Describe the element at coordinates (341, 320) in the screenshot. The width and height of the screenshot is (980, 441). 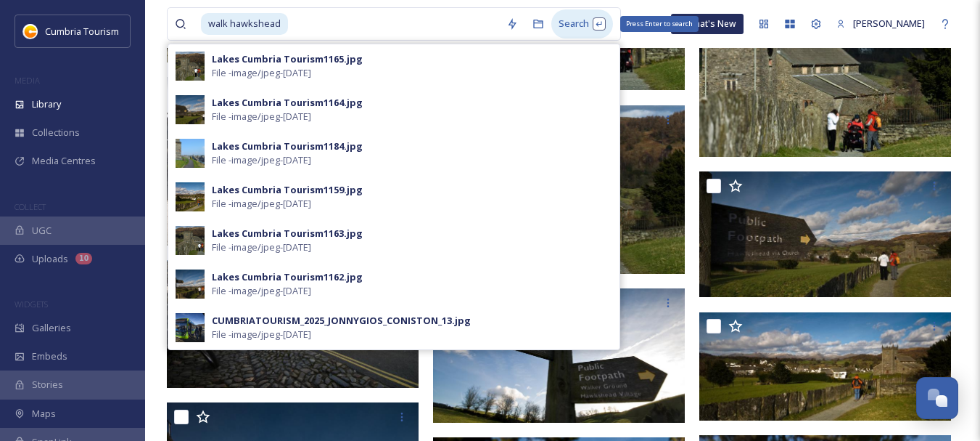
I see `div: CUMBRIATOURISM_2025_JONNYGIOS_CONISTON_13.jpg` at that location.